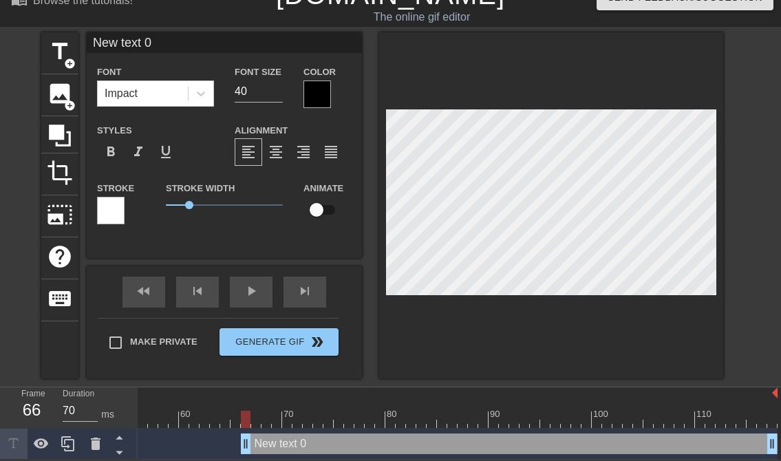 This screenshot has width=781, height=461. Describe the element at coordinates (775, 393) in the screenshot. I see `img: bound-end.png` at that location.